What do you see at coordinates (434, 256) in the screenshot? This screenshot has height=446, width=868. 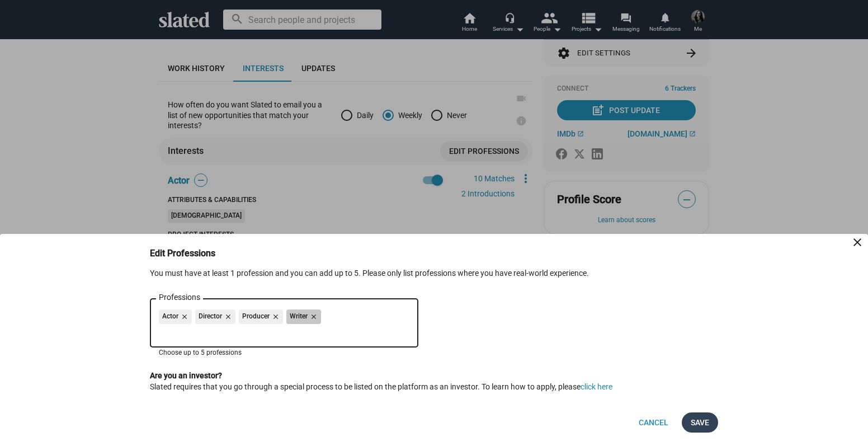 I see `bottom-sheet-header: Edit Professions` at bounding box center [434, 256].